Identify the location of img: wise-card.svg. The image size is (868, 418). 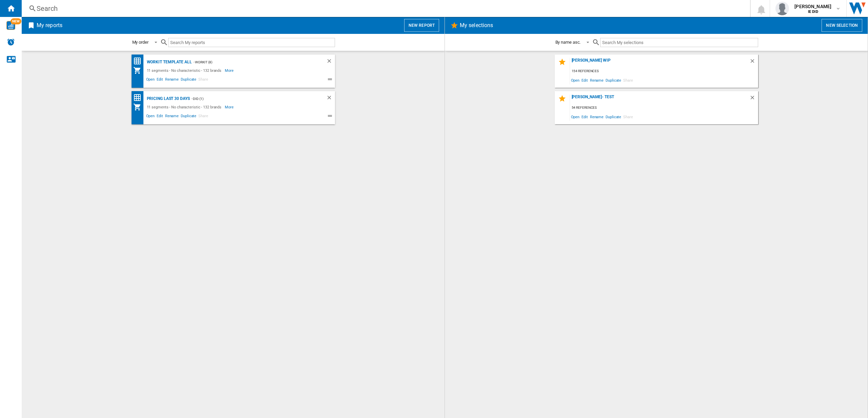
(11, 25).